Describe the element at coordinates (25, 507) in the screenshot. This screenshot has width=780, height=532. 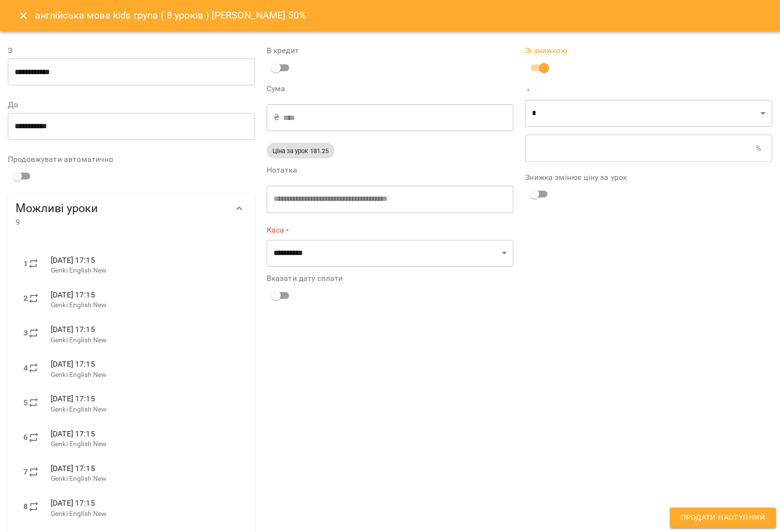
I see `label: 8` at that location.